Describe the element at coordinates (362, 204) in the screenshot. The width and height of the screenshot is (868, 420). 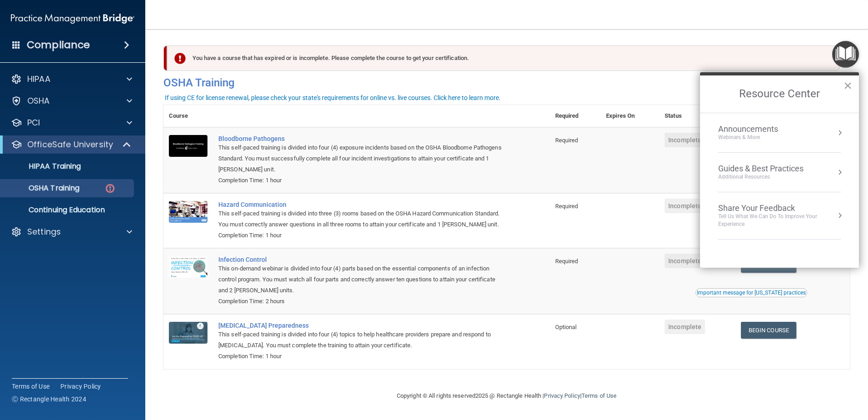
I see `a: Hazard Communication` at that location.